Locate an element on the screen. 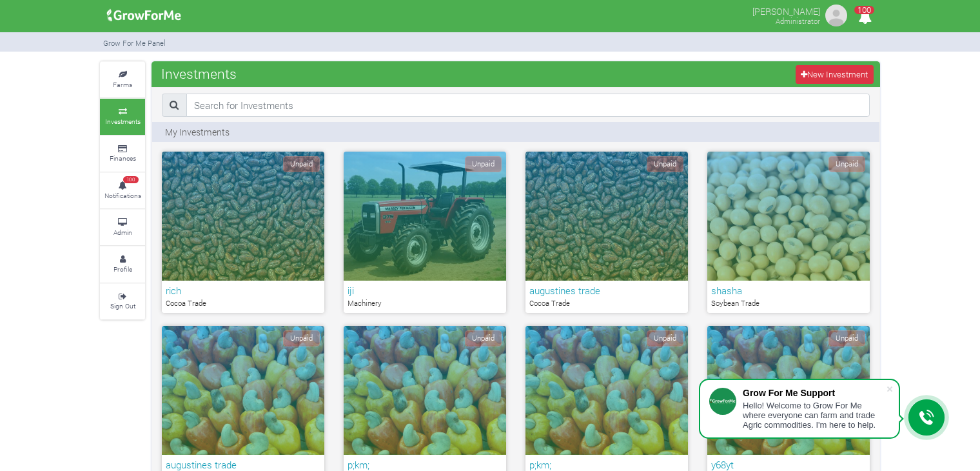 The height and width of the screenshot is (471, 980). a: Finances is located at coordinates (123, 153).